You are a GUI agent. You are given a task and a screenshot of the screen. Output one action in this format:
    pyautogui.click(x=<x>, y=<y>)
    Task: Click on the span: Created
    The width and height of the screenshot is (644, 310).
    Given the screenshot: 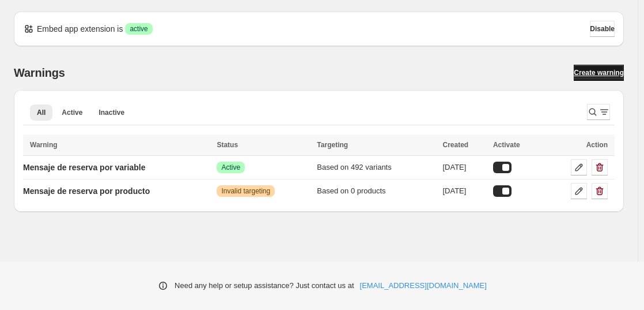 What is the action you would take?
    pyautogui.click(x=455, y=145)
    